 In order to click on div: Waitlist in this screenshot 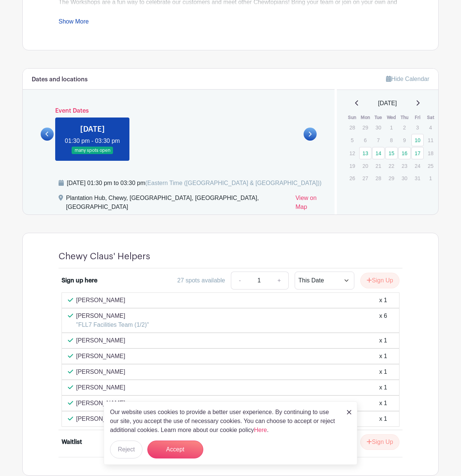, I will do `click(71, 442)`.